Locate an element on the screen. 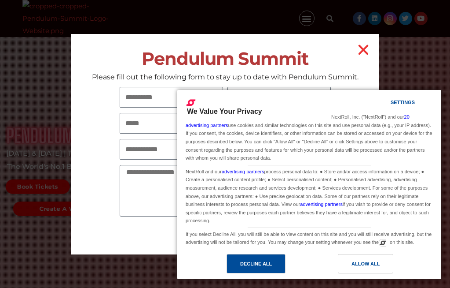  a: Close is located at coordinates (364, 50).